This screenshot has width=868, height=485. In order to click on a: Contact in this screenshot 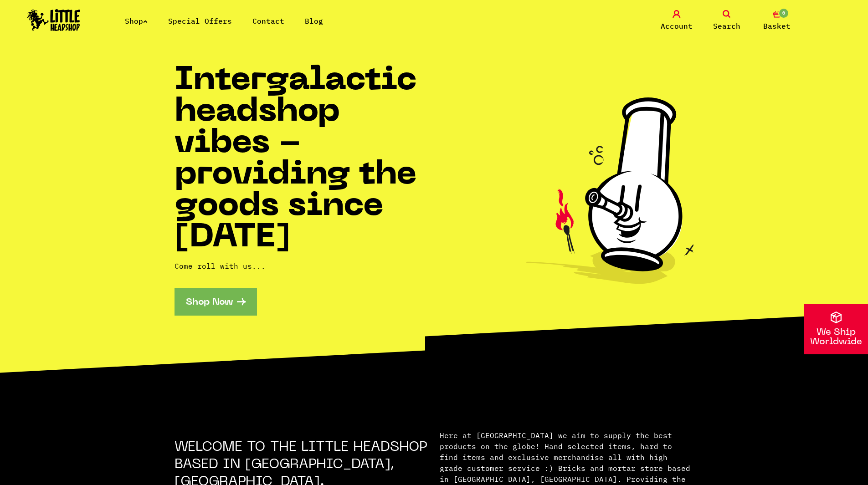, I will do `click(269, 21)`.